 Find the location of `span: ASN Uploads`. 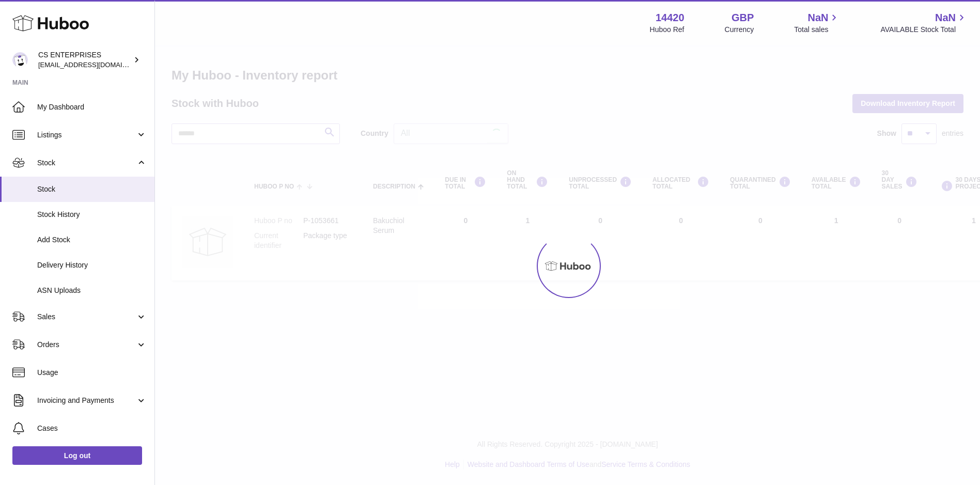

span: ASN Uploads is located at coordinates (92, 291).